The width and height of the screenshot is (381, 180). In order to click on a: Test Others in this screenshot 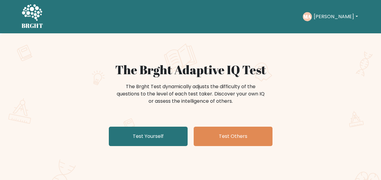, I will do `click(233, 137)`.